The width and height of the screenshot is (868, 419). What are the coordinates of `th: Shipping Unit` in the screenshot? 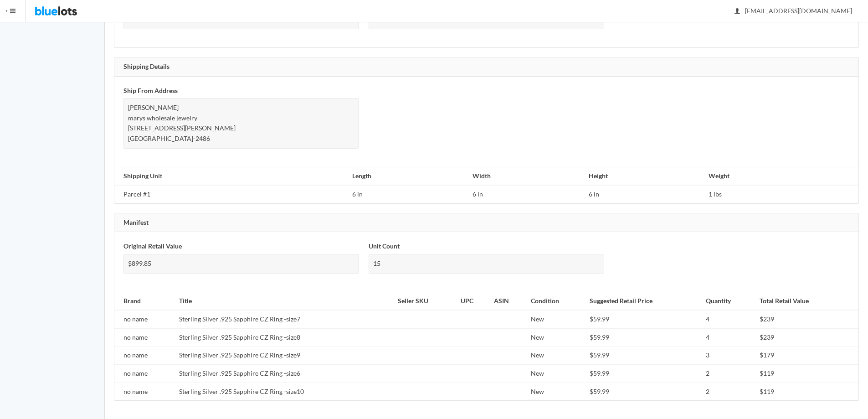 It's located at (231, 176).